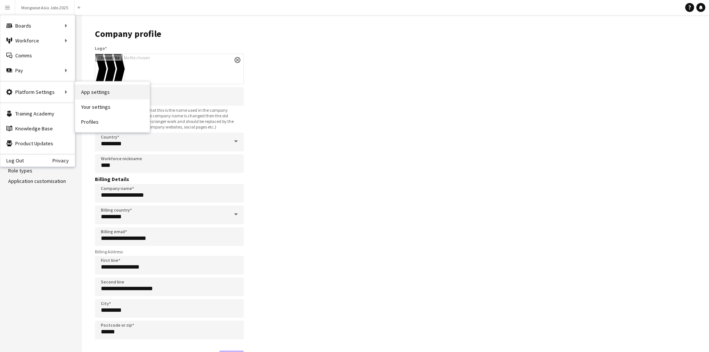 Image resolution: width=709 pixels, height=352 pixels. Describe the element at coordinates (20, 170) in the screenshot. I see `a: Role types` at that location.